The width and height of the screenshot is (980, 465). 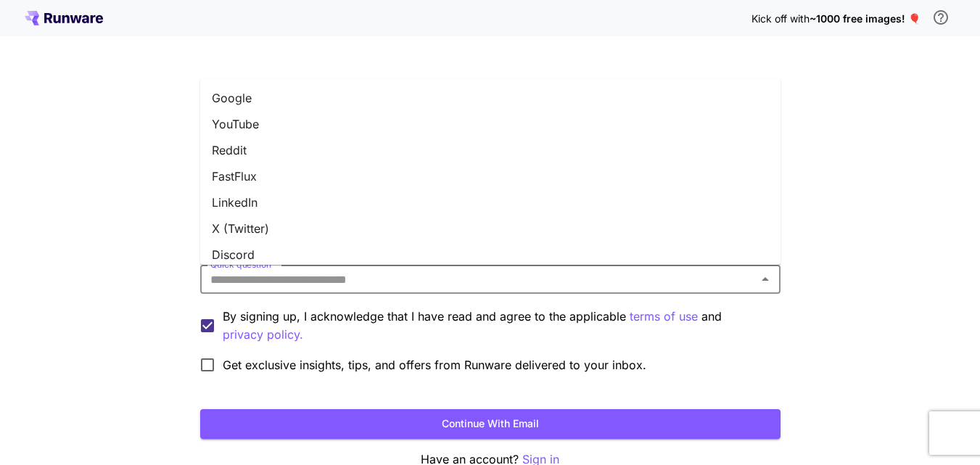 I want to click on p: terms of use, so click(x=664, y=316).